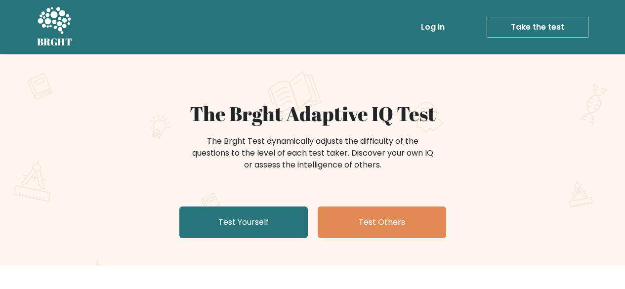 The height and width of the screenshot is (289, 625). Describe the element at coordinates (55, 42) in the screenshot. I see `h5: BRGHT` at that location.